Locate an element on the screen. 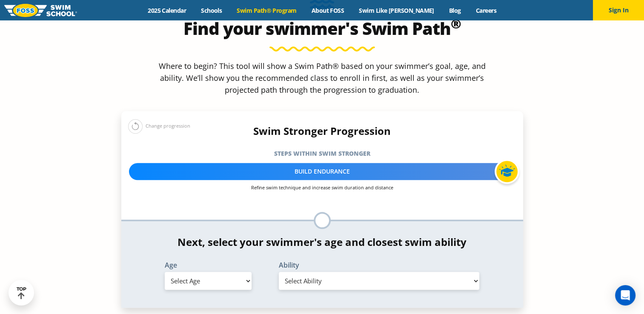 The image size is (644, 314). h4: Swim Stronger Progression is located at coordinates (322, 131).